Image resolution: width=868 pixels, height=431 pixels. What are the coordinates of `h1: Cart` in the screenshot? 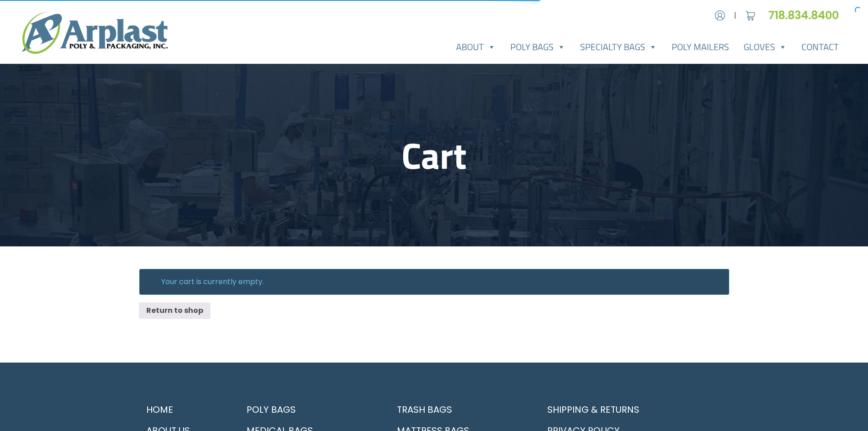 It's located at (434, 155).